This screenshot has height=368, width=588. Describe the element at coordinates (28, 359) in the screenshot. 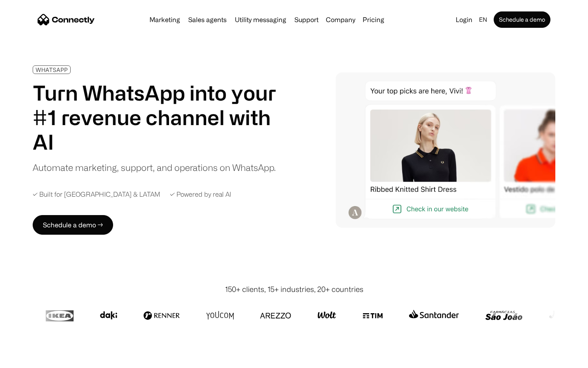

I see `aside: Language selected: English` at that location.